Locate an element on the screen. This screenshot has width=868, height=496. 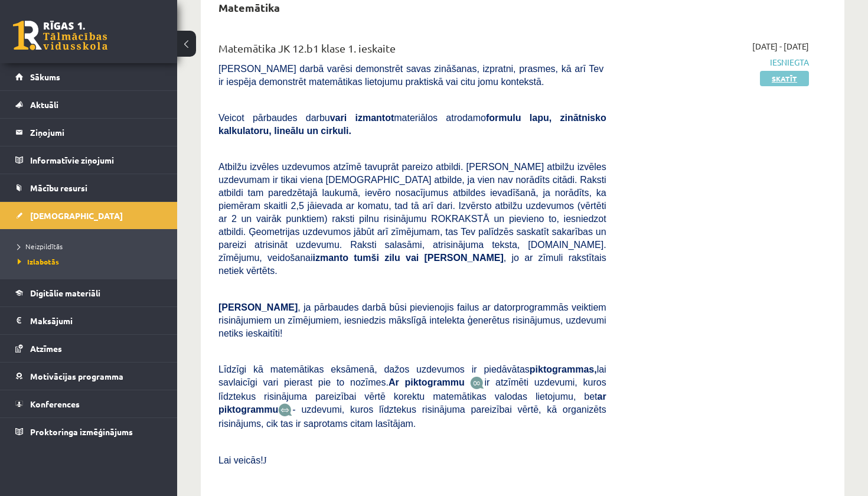
span: ir atzīmēti uzdevumi, kuros līdztekus risinājuma pareizībai vērtē korektu matemātikas valodas lie... is located at coordinates (412, 396).